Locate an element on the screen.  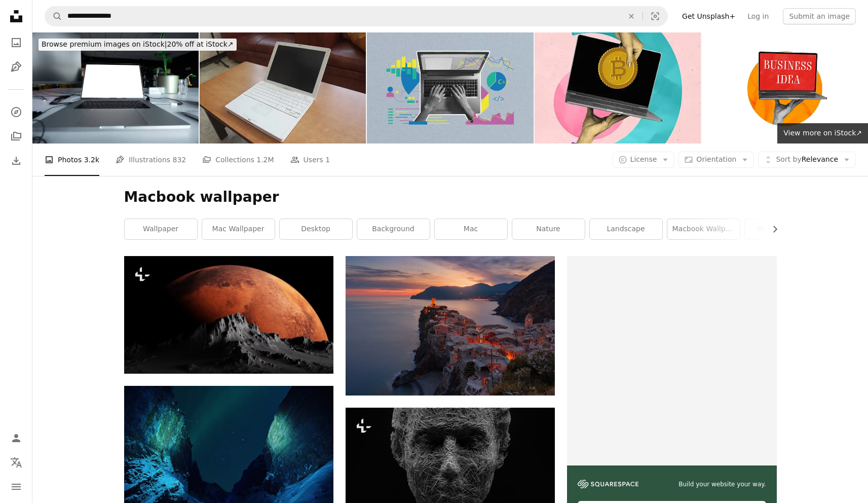
a: Browse premium images on iStock|20% off at iStock↗ is located at coordinates (137, 45).